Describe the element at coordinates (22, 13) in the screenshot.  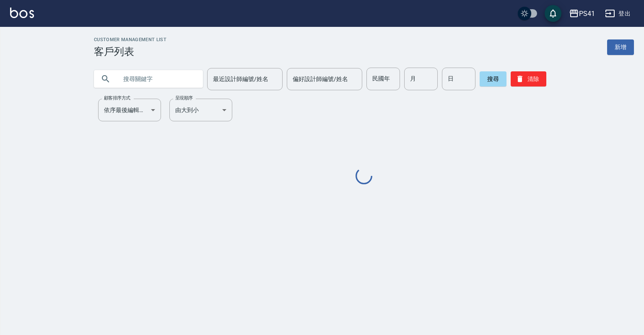
I see `img: Logo` at that location.